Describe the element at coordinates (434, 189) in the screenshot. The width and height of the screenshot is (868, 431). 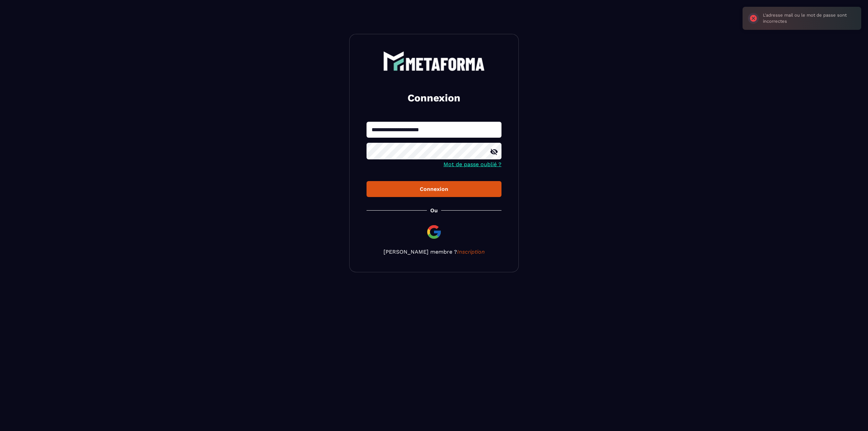
I see `button: Connexion` at that location.